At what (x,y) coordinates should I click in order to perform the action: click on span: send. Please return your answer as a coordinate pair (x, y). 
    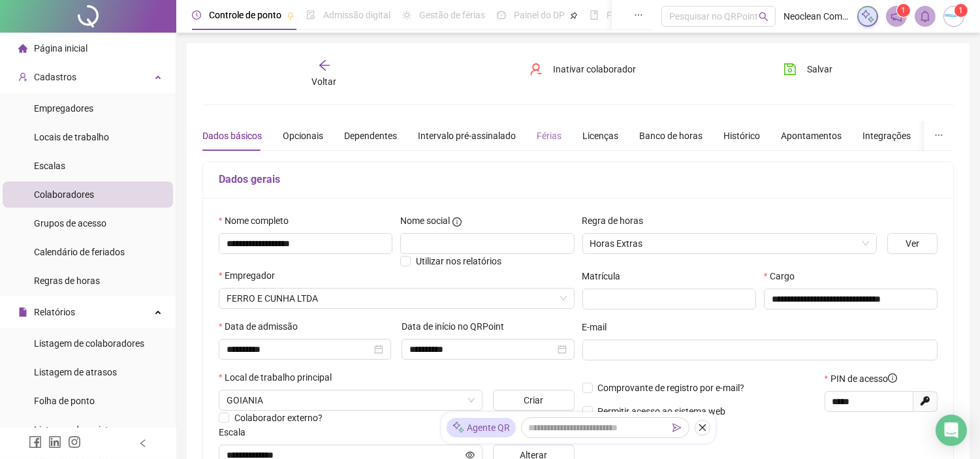
    Looking at the image, I should click on (676, 427).